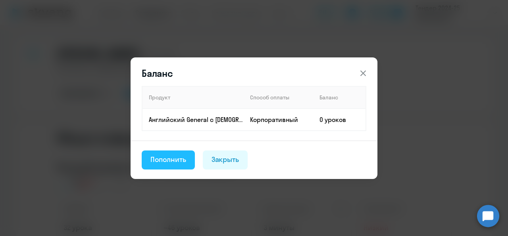  I want to click on button: Пополнить, so click(168, 160).